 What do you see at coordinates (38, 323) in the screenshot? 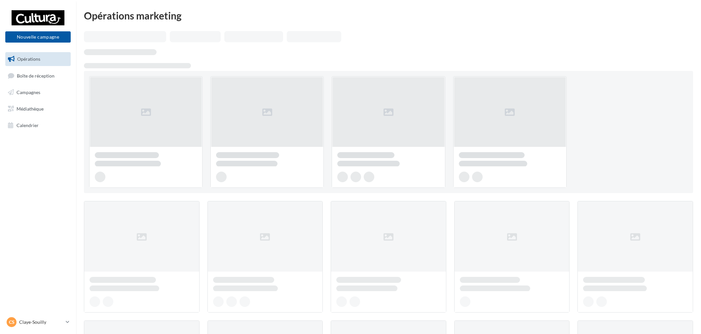
I see `a: CS Claye-Souilly` at bounding box center [38, 323].